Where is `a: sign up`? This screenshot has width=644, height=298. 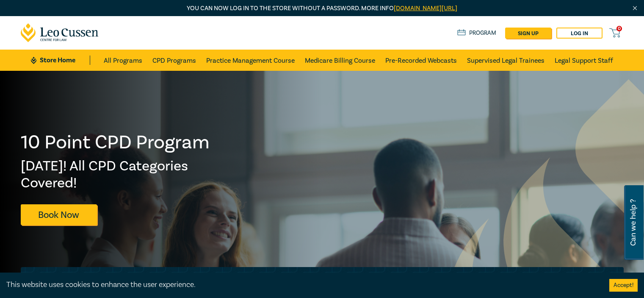 a: sign up is located at coordinates (528, 33).